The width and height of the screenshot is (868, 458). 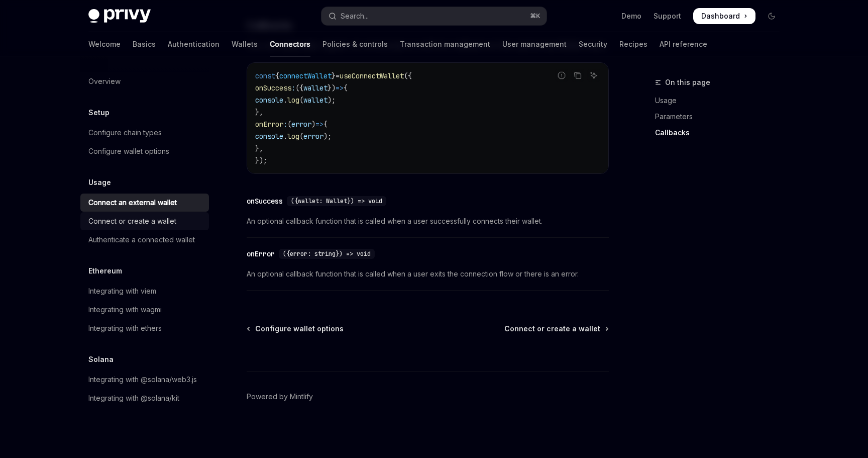 What do you see at coordinates (667, 16) in the screenshot?
I see `a: Support` at bounding box center [667, 16].